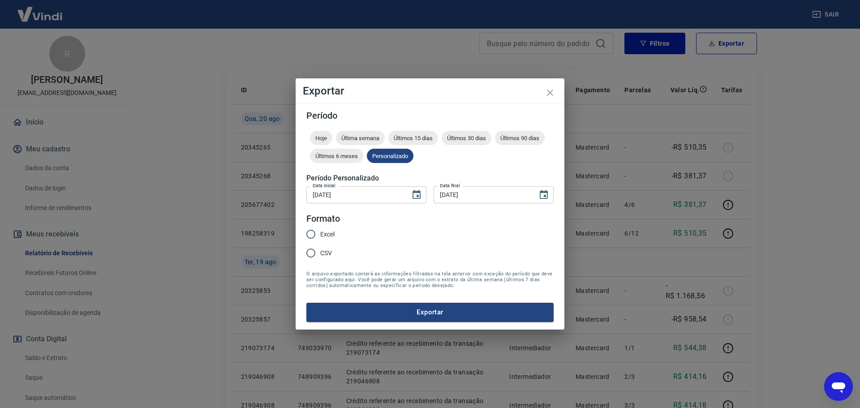 This screenshot has width=860, height=408. Describe the element at coordinates (544, 195) in the screenshot. I see `button: Choose date, selected date is 20 de ago de 2025` at that location.